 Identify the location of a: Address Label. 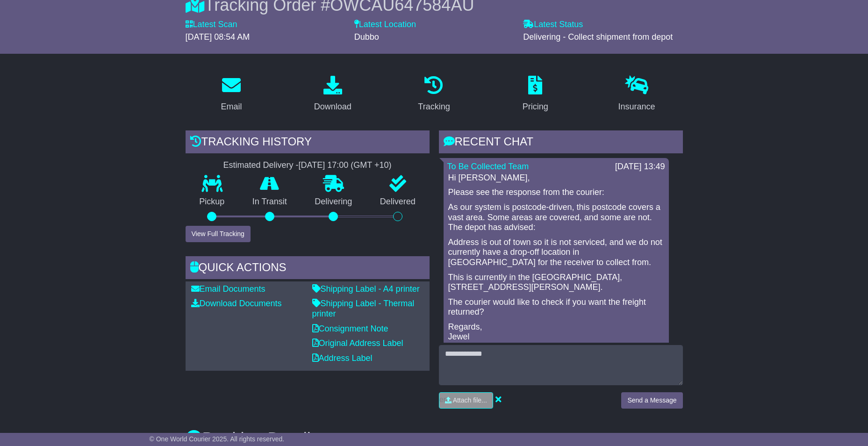
(342, 358).